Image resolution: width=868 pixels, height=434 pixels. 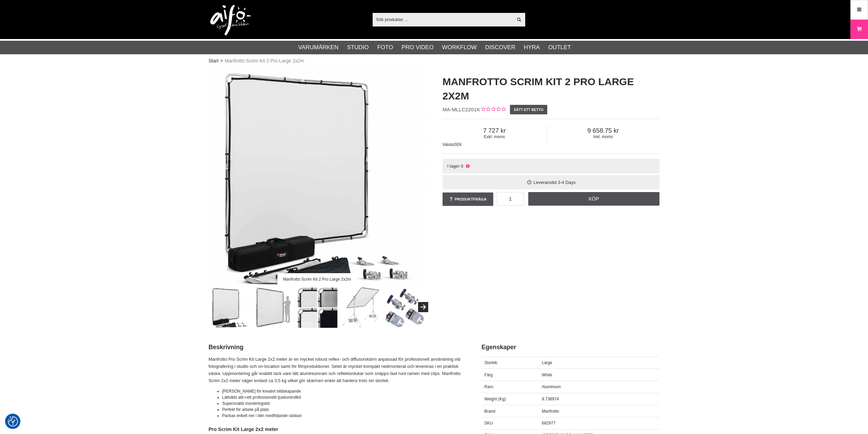 I want to click on a: Foto, so click(x=385, y=47).